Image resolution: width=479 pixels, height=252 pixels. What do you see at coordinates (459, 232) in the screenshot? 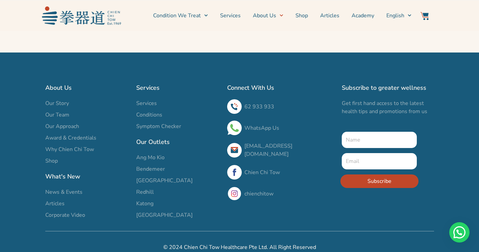
I see `div: Need help? WhatsApp contact` at bounding box center [459, 232].